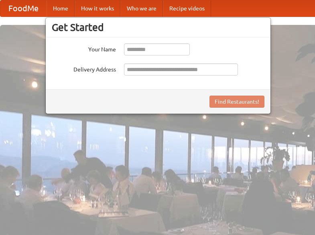 This screenshot has width=315, height=235. I want to click on a: FoodMe, so click(23, 8).